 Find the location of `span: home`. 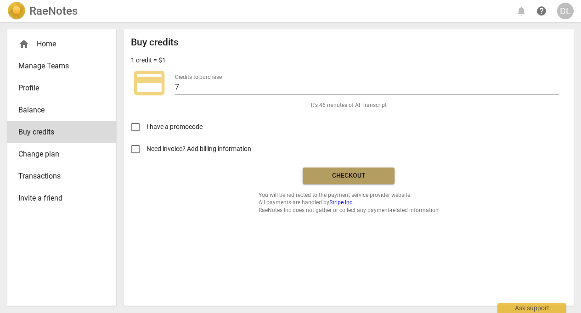

span: home is located at coordinates (24, 44).